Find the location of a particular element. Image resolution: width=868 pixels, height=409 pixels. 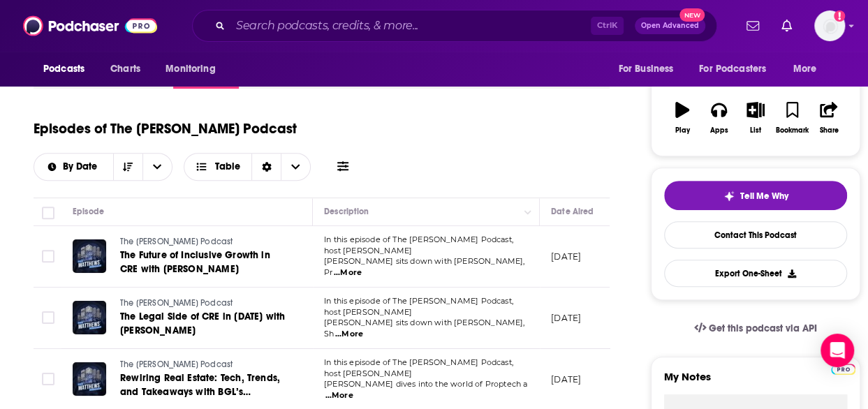

button: Export One-Sheet is located at coordinates (756, 273).